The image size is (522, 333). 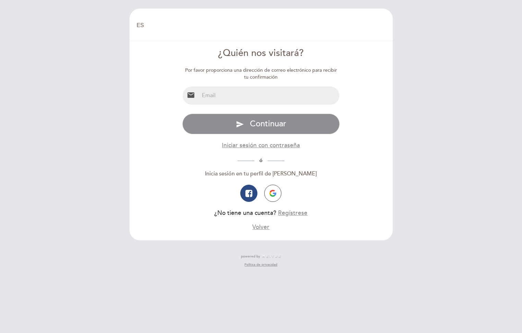 What do you see at coordinates (261, 74) in the screenshot?
I see `div: Por favor proporciona una dirección de correo electrónico para recibir tu confirmación` at bounding box center [261, 74].